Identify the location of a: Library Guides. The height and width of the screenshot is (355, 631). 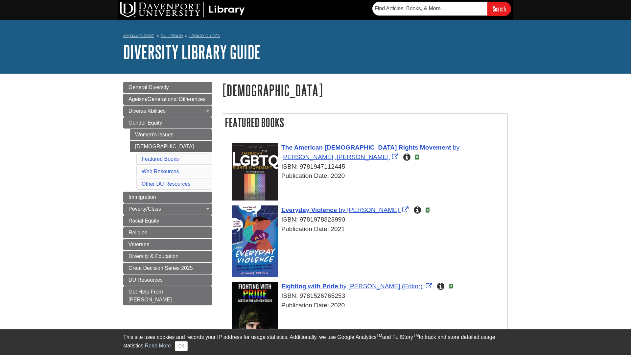
(204, 36).